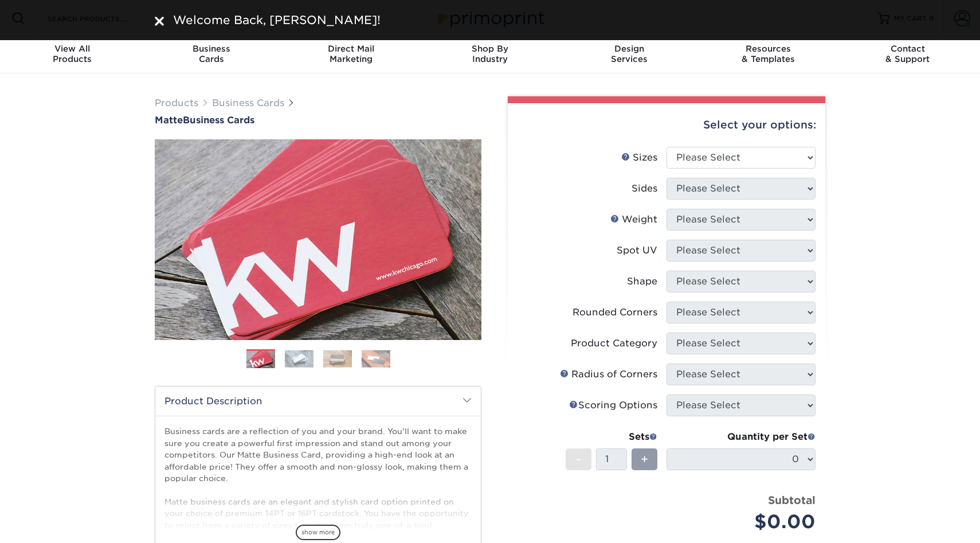  What do you see at coordinates (907, 49) in the screenshot?
I see `span: Contact` at bounding box center [907, 49].